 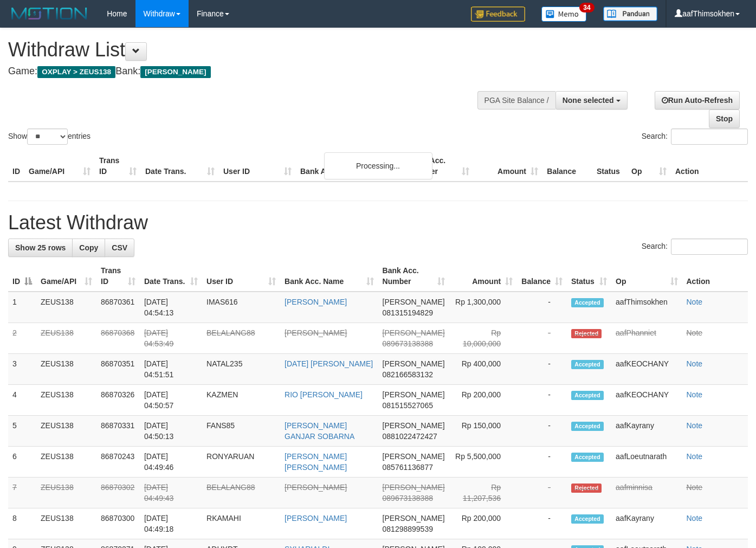 I want to click on td: 86870300, so click(x=118, y=524).